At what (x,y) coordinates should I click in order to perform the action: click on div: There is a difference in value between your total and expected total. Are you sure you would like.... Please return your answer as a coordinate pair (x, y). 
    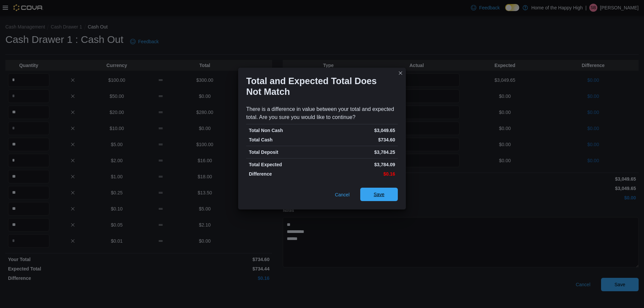
    Looking at the image, I should click on (322, 113).